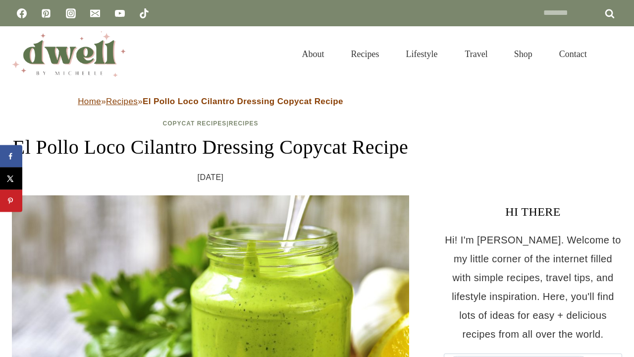 The height and width of the screenshot is (357, 634). Describe the element at coordinates (573, 54) in the screenshot. I see `a: Contact` at that location.